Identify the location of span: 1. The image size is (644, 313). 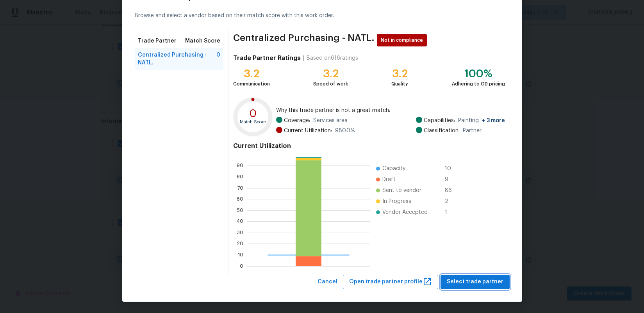
(451, 213).